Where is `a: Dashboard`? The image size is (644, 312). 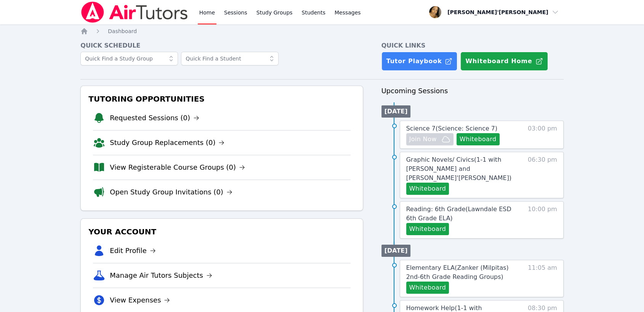
a: Dashboard is located at coordinates (122, 31).